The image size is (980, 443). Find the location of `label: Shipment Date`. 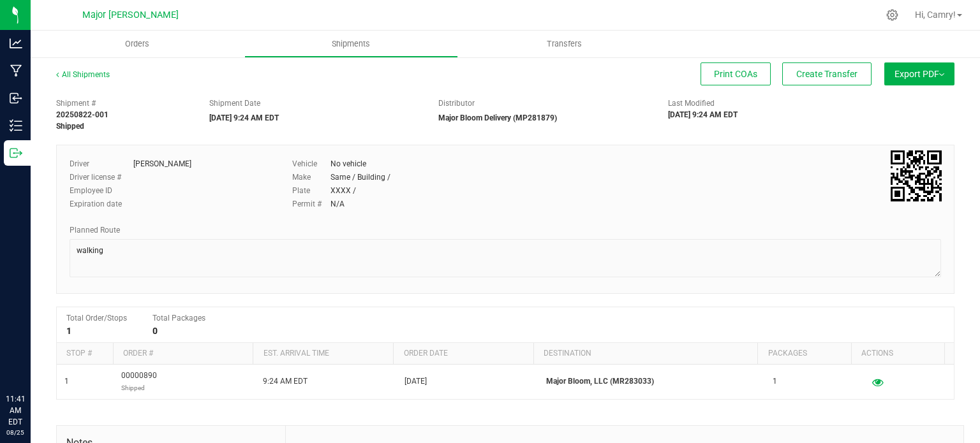

label: Shipment Date is located at coordinates (235, 103).